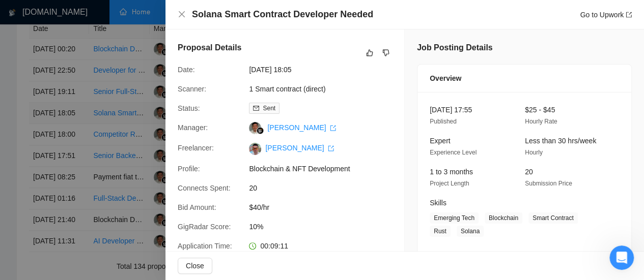 The width and height of the screenshot is (644, 280). I want to click on p: Здравствуйте! 👋, so click(102, 34).